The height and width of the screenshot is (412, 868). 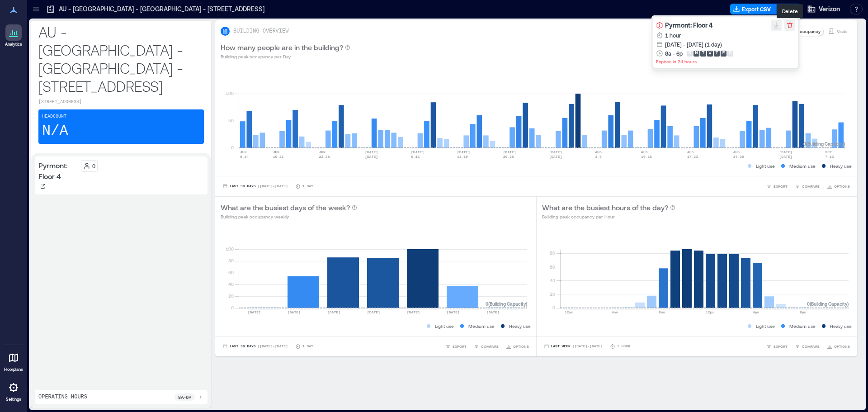 What do you see at coordinates (517, 347) in the screenshot?
I see `button: OPTIONS` at bounding box center [517, 347].